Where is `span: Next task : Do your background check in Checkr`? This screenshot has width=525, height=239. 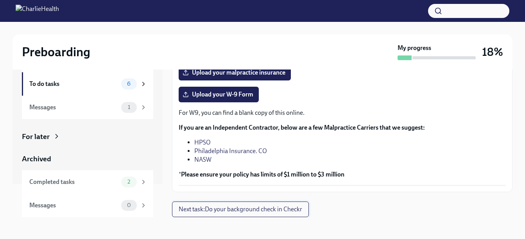
span: Next task : Do your background check in Checkr is located at coordinates (240, 210).